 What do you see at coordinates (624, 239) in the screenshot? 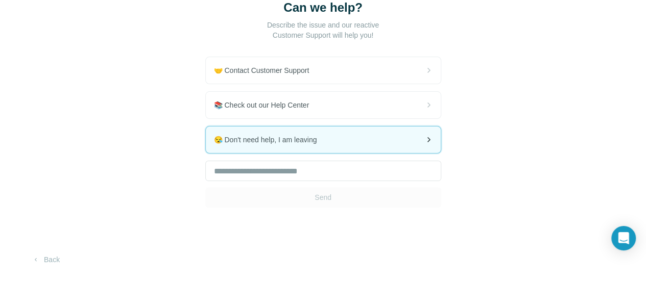
I see `div: Open Intercom Messenger` at bounding box center [624, 239].